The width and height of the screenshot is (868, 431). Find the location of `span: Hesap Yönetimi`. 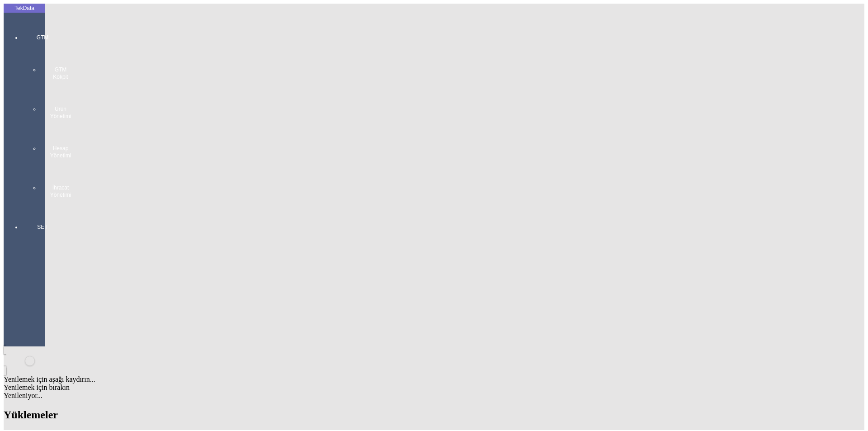

span: Hesap Yönetimi is located at coordinates (61, 151).